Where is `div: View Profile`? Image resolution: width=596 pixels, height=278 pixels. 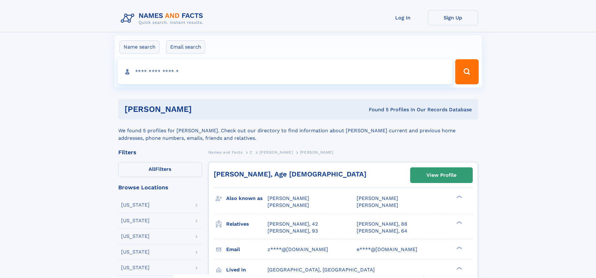 div: View Profile is located at coordinates (442, 175).